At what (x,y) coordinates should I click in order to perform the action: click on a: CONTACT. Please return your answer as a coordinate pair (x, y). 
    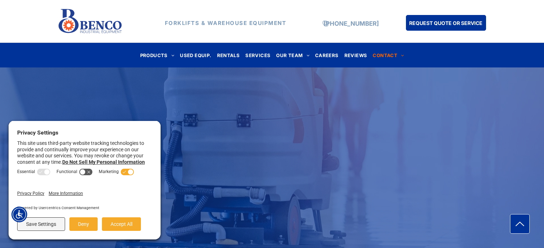
    Looking at the image, I should click on (388, 55).